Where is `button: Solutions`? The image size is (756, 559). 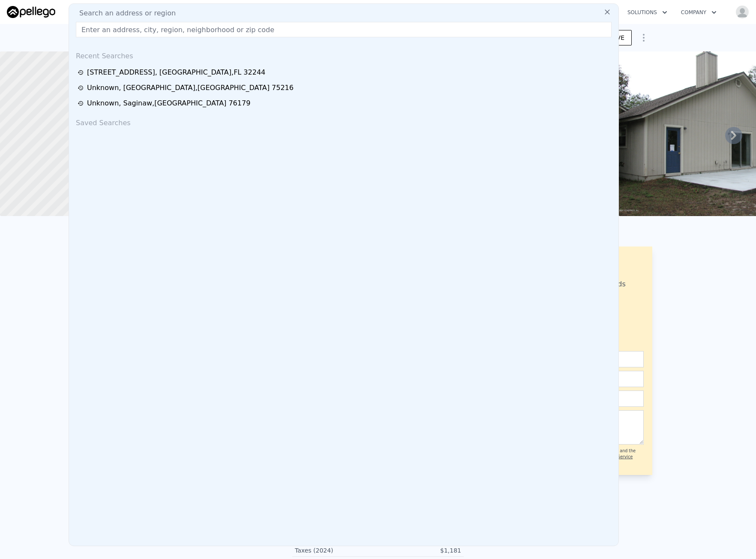 button: Solutions is located at coordinates (647, 13).